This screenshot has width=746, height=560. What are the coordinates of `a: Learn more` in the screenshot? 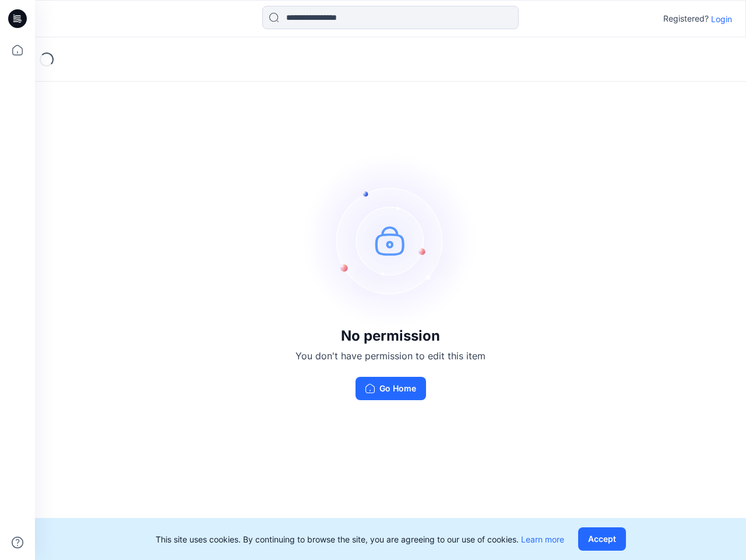 It's located at (542, 538).